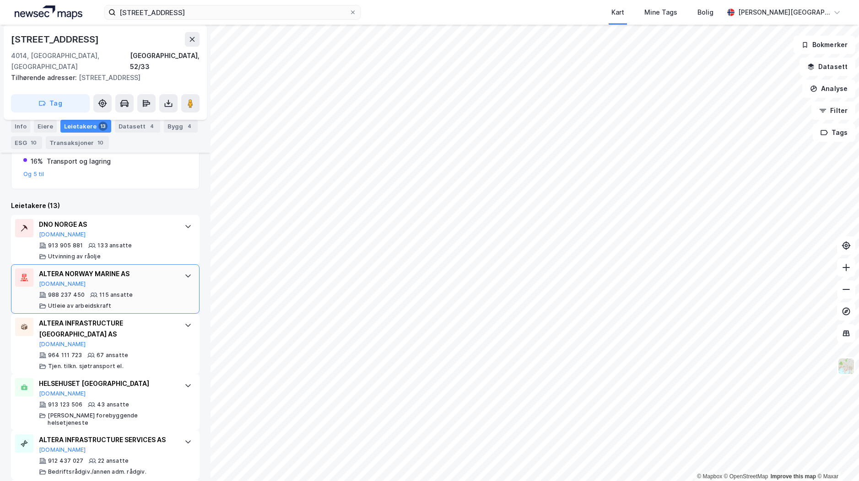 The width and height of the screenshot is (859, 481). Describe the element at coordinates (107, 225) in the screenshot. I see `div: DNO NORGE AS` at that location.